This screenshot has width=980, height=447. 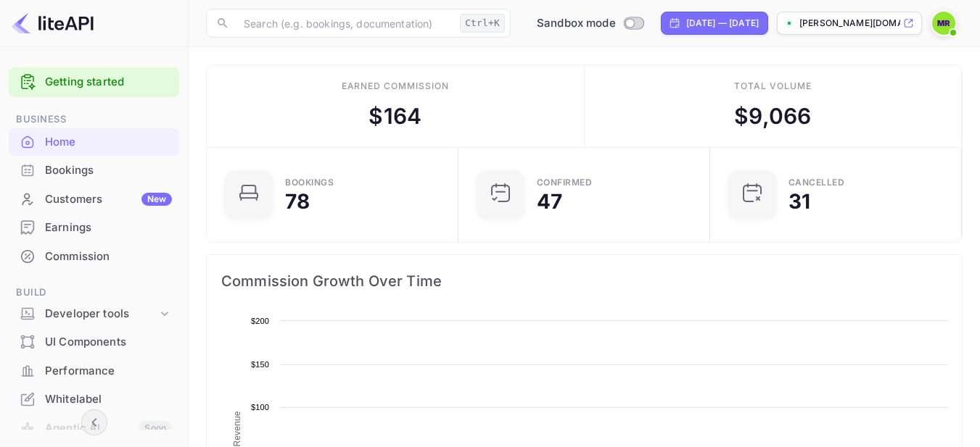 What do you see at coordinates (799, 202) in the screenshot?
I see `div: 31` at bounding box center [799, 202].